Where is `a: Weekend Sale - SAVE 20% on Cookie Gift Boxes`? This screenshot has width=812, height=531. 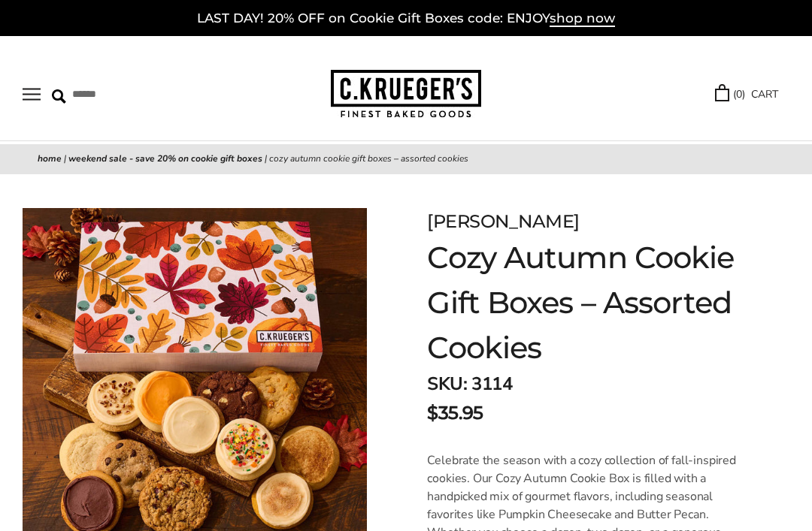 a: Weekend Sale - SAVE 20% on Cookie Gift Boxes is located at coordinates (165, 159).